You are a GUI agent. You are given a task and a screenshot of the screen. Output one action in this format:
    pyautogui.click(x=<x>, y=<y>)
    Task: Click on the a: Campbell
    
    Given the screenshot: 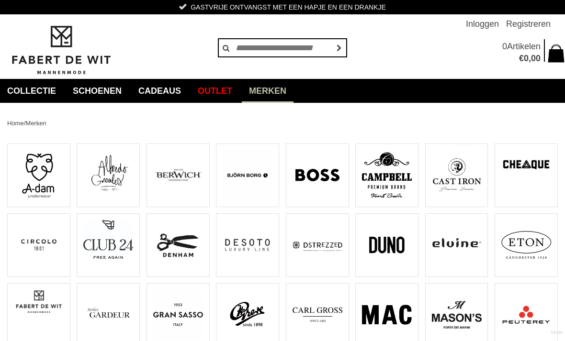 What is the action you would take?
    pyautogui.click(x=387, y=175)
    